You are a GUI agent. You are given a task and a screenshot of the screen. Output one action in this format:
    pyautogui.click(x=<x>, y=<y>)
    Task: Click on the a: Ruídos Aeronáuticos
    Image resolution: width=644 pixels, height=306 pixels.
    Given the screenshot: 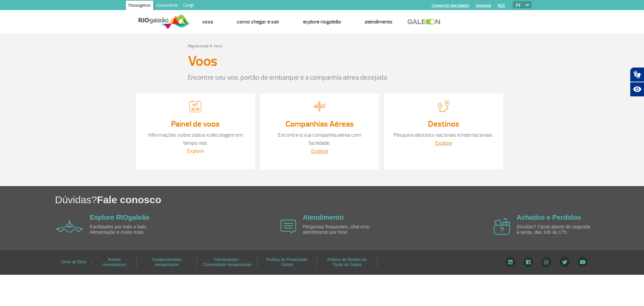 What is the action you would take?
    pyautogui.click(x=115, y=261)
    